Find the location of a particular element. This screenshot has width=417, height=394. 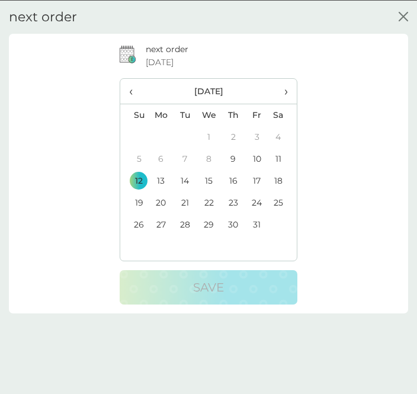

td: 11 is located at coordinates (283, 158).